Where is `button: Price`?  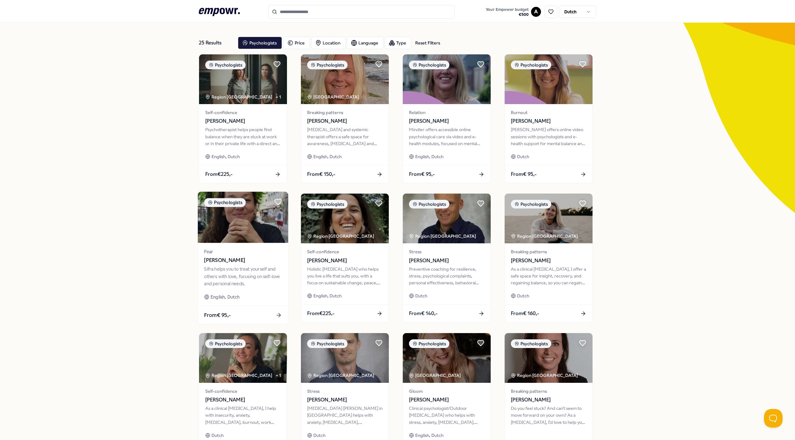 button: Price is located at coordinates (296, 43).